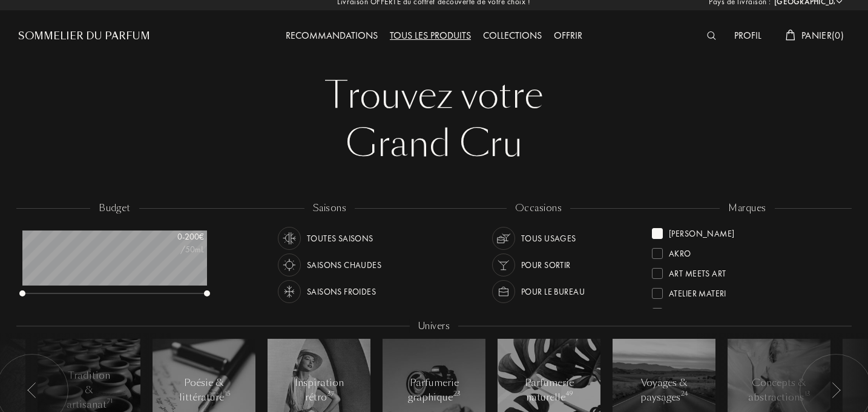 This screenshot has width=868, height=412. What do you see at coordinates (204, 390) in the screenshot?
I see `div: Poésie & littérature` at bounding box center [204, 390].